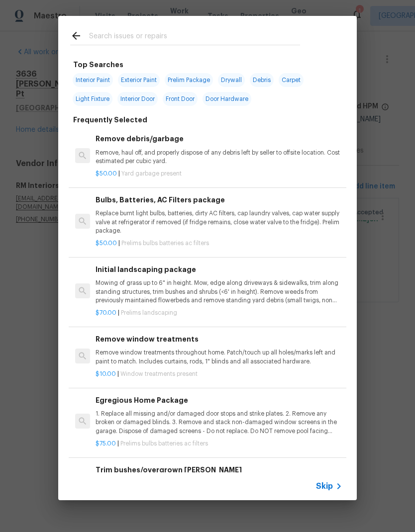 Image resolution: width=415 pixels, height=532 pixels. What do you see at coordinates (180, 99) in the screenshot?
I see `span: Front Door` at bounding box center [180, 99].